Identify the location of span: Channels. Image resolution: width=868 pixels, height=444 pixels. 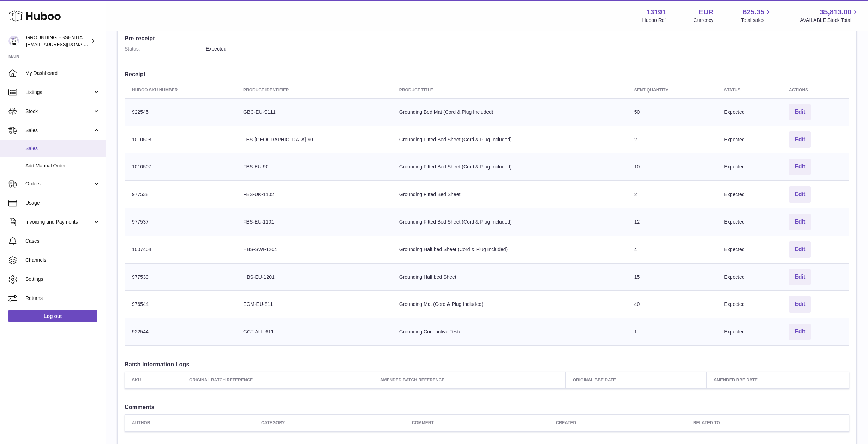
(63, 260).